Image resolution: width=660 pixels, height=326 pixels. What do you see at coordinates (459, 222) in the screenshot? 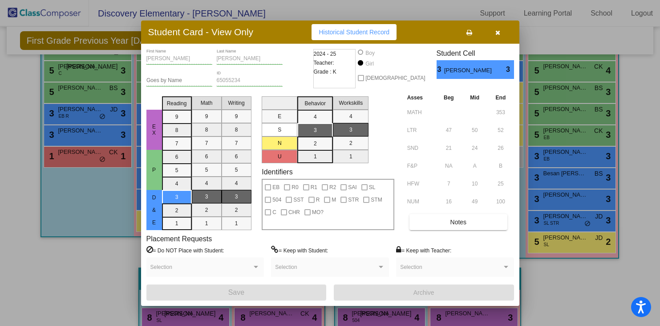
I see `button: Notes` at bounding box center [459, 222].